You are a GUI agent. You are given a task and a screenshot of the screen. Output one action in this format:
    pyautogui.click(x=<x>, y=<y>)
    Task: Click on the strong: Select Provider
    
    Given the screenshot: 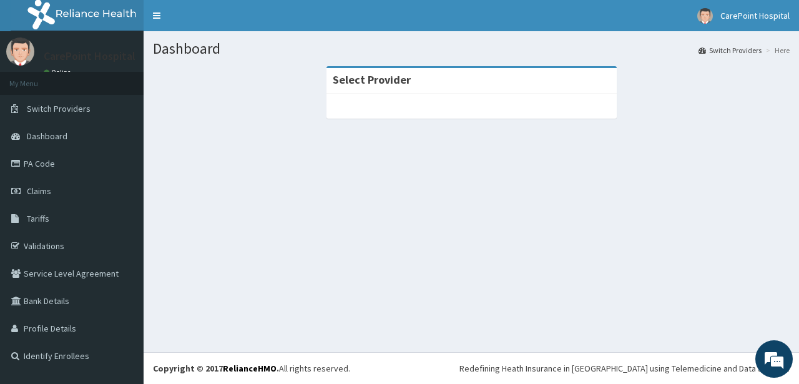 What is the action you would take?
    pyautogui.click(x=371, y=79)
    